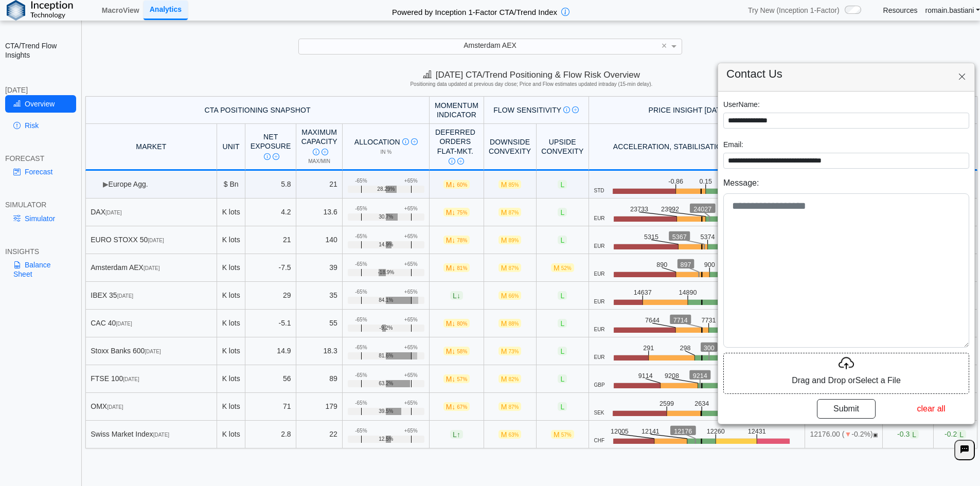 The width and height of the screenshot is (980, 486). What do you see at coordinates (231, 185) in the screenshot?
I see `td: $ Bn` at bounding box center [231, 185].